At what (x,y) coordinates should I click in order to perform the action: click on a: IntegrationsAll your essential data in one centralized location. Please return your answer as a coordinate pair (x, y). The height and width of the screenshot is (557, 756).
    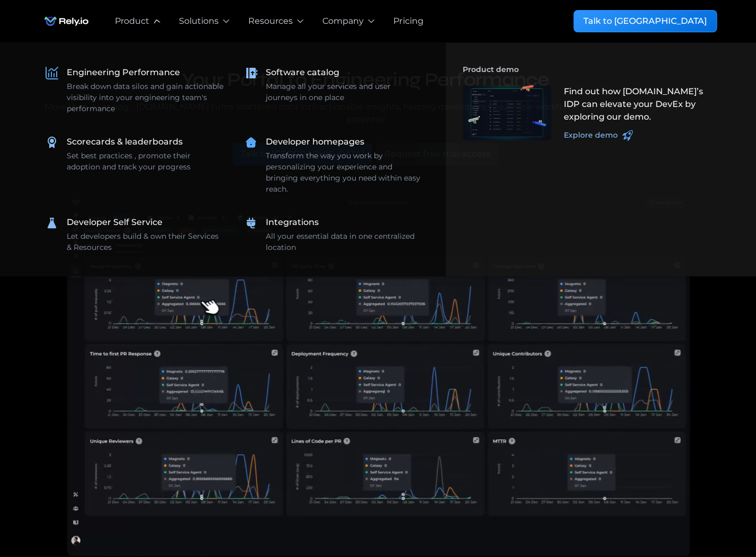
    Looking at the image, I should click on (333, 234).